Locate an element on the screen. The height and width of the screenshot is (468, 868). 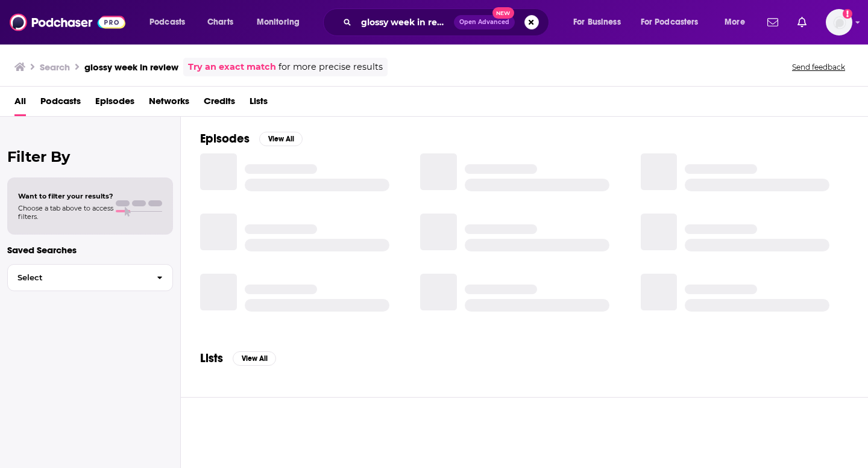
input: Search podcasts, credits, & more... is located at coordinates (405, 22).